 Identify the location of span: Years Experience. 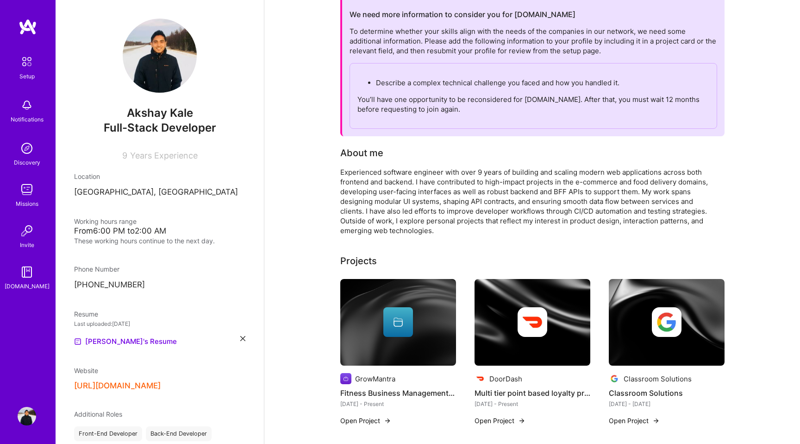
(164, 155).